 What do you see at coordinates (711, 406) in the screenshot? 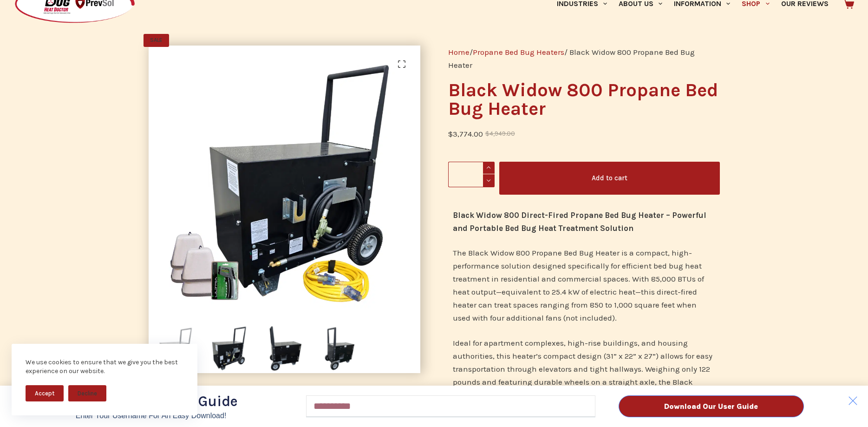
I see `span: Download Our User Guide` at bounding box center [711, 406].